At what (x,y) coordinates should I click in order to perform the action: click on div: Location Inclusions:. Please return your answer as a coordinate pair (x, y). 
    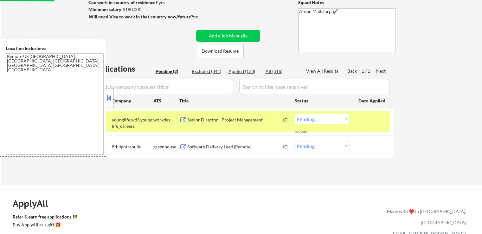
    Looking at the image, I should click on (55, 48).